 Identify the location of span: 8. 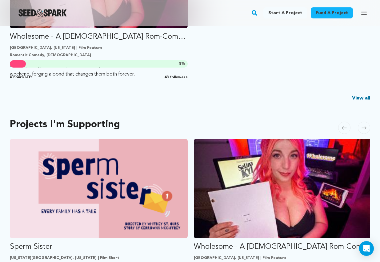
(180, 64).